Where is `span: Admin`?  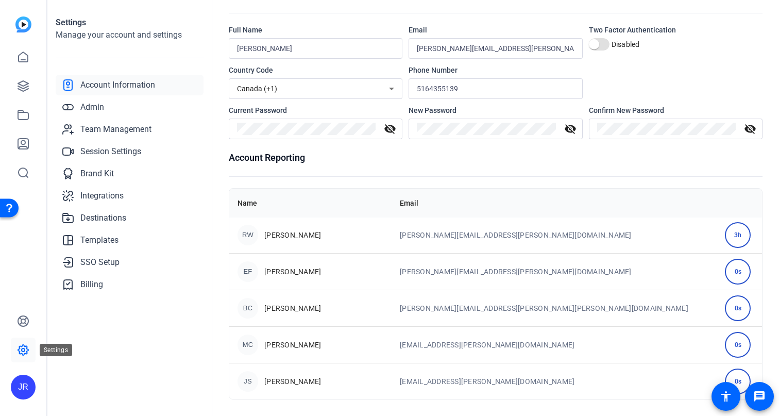 span: Admin is located at coordinates (92, 107).